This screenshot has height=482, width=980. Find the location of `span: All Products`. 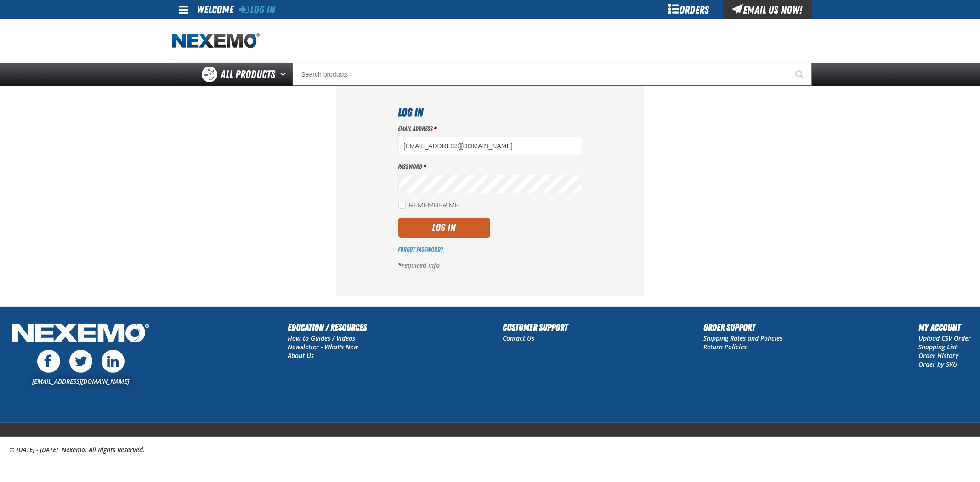

span: All Products is located at coordinates (248, 74).